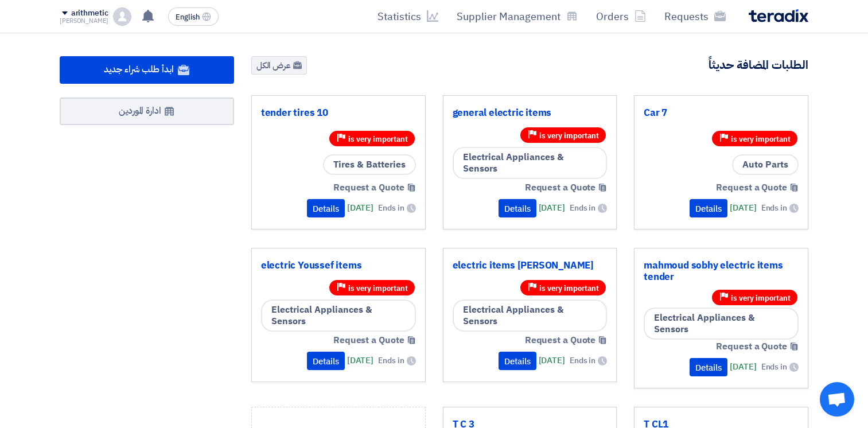  I want to click on div: Open chat, so click(837, 399).